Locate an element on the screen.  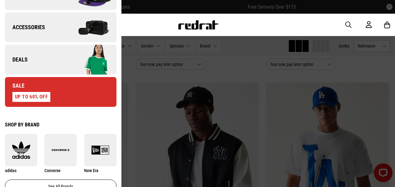
img: Converse is located at coordinates (61, 150).